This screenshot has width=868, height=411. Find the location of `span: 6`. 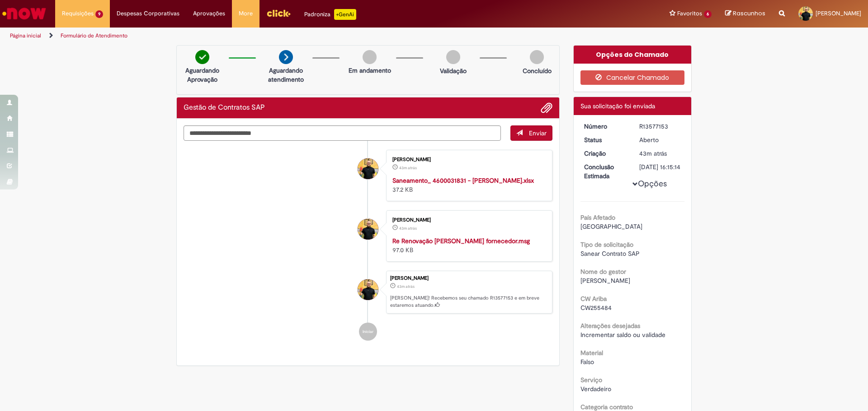

span: 6 is located at coordinates (707, 14).